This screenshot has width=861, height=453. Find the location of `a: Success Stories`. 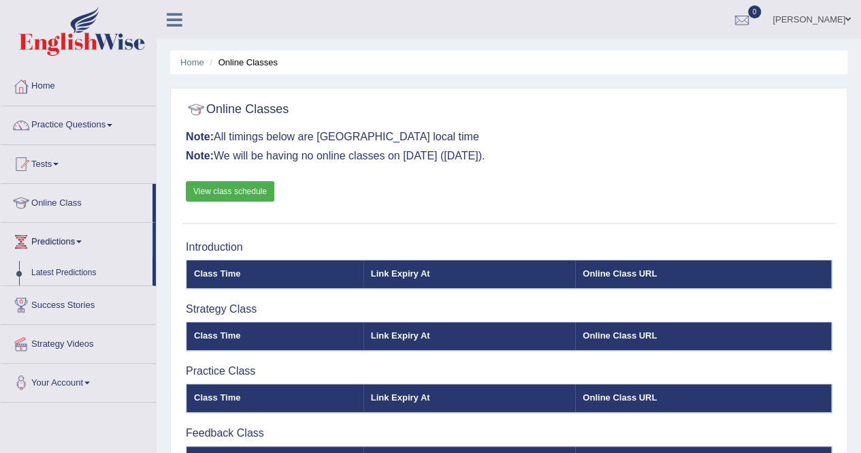

a: Success Stories is located at coordinates (78, 303).